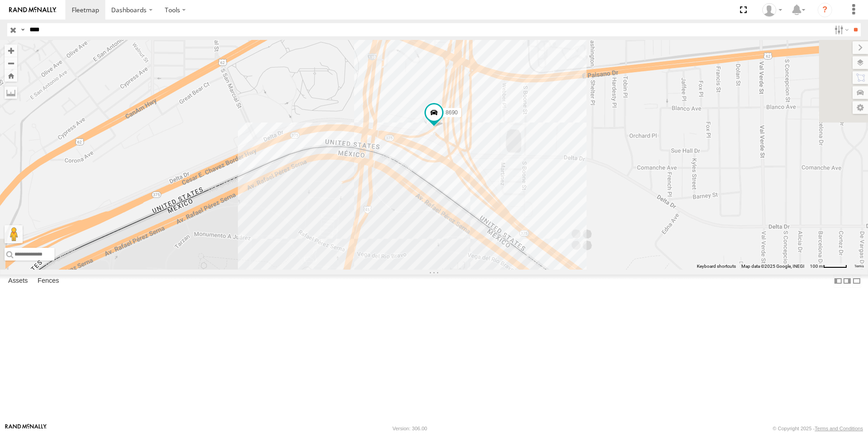 This screenshot has width=868, height=433. I want to click on button: Map Scale: 100 m per 49 pixels, so click(828, 266).